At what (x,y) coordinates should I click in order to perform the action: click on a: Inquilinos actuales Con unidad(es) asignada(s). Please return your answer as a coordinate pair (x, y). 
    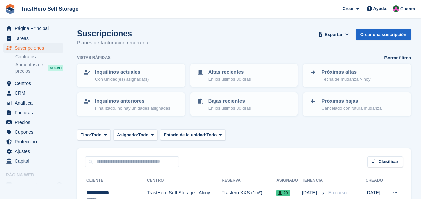
    Looking at the image, I should click on (131, 75).